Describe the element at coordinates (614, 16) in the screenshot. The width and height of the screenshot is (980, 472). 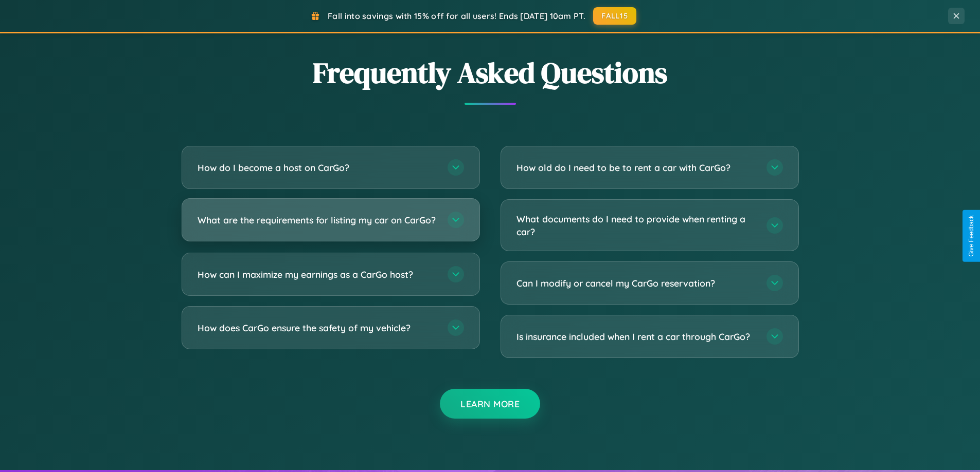
I see `button: FALL15` at that location.